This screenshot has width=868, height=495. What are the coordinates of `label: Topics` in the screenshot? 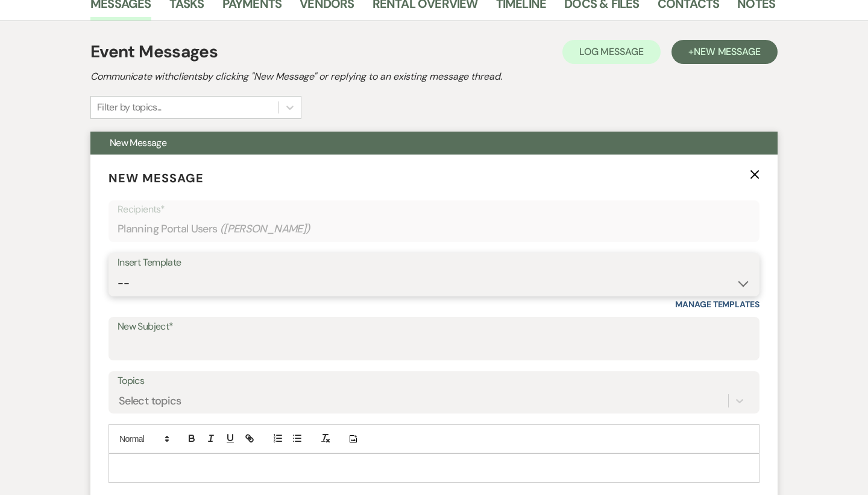 It's located at (434, 381).